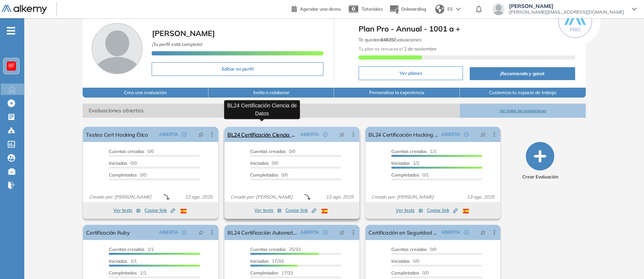  Describe the element at coordinates (458, 9) in the screenshot. I see `img: arrow` at that location.